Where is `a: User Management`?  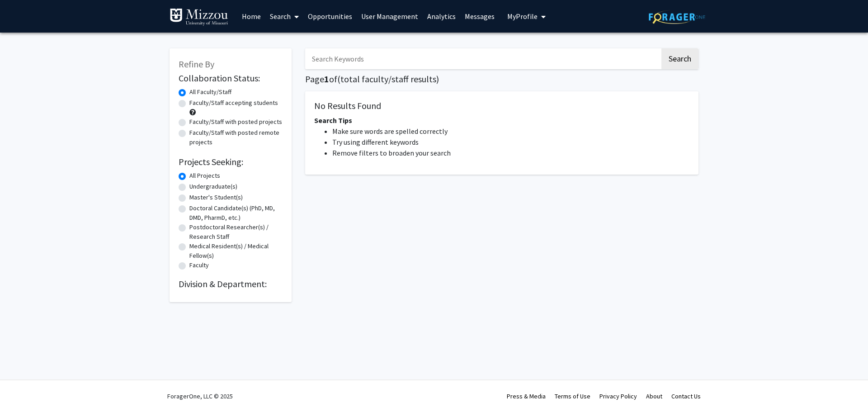
a: User Management is located at coordinates (390, 16).